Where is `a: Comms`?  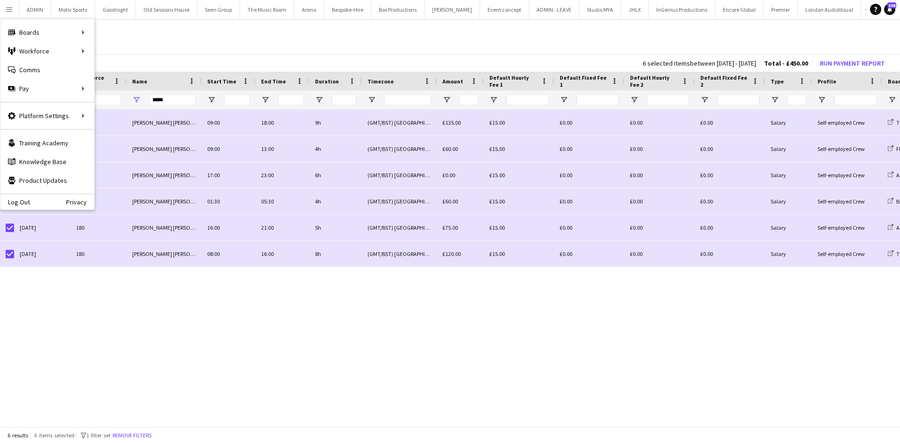
a: Comms is located at coordinates (47, 70).